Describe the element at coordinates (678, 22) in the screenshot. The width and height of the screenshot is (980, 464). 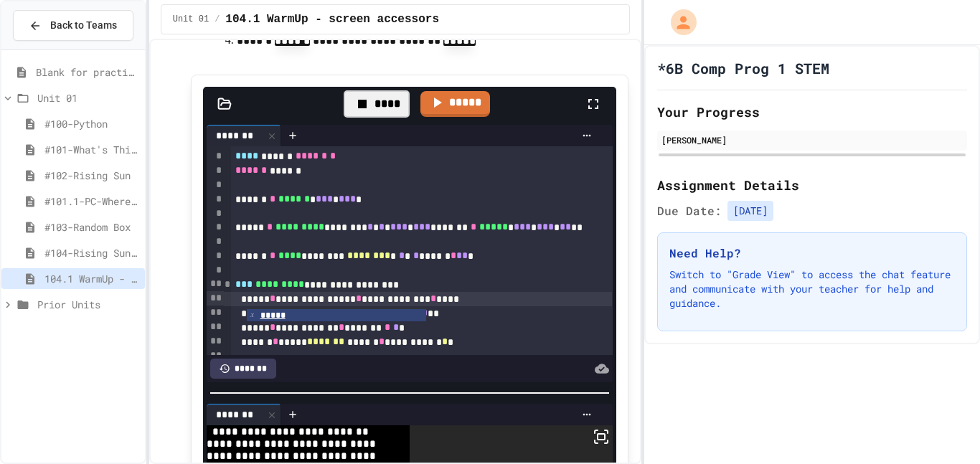
I see `div: My Account` at that location.